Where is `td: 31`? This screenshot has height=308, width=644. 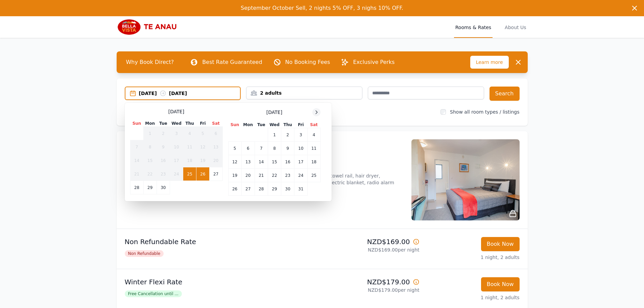
td: 31 is located at coordinates (301, 189).